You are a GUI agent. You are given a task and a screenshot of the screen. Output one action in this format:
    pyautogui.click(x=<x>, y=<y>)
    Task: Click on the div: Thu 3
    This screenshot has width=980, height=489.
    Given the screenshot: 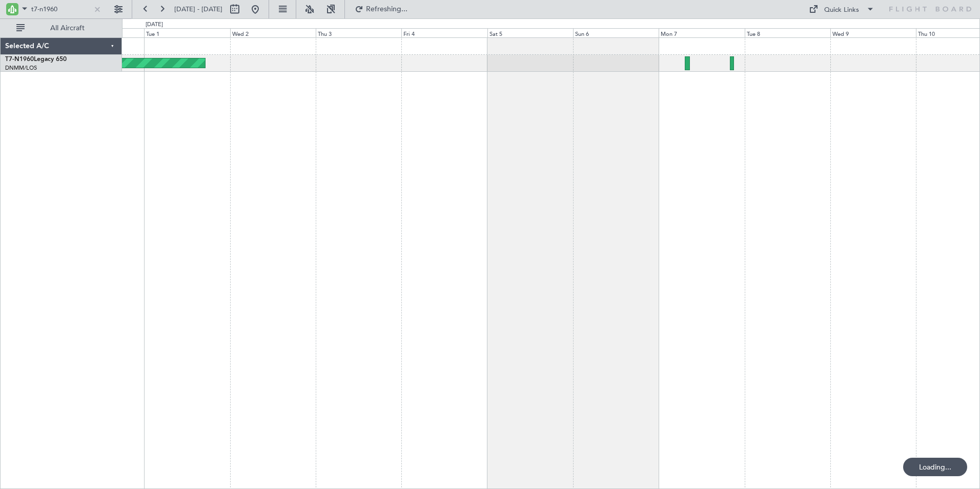 What is the action you would take?
    pyautogui.click(x=358, y=33)
    